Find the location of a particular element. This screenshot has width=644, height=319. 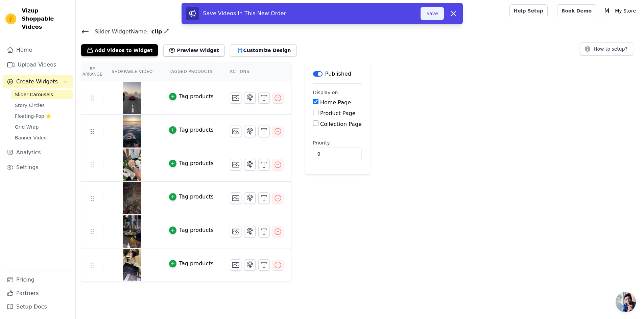

th: Actions is located at coordinates (256, 71).